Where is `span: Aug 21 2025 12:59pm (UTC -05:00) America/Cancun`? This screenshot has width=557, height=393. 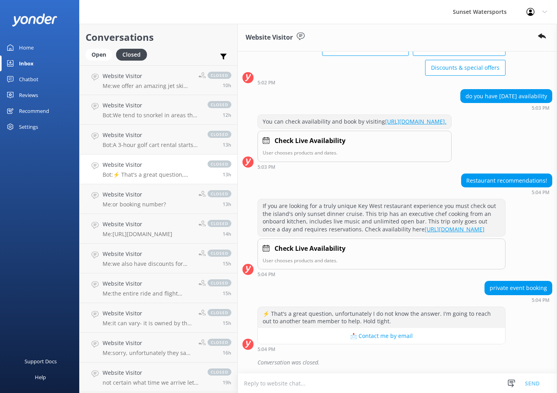
span: Aug 21 2025 12:59pm (UTC -05:00) America/Cancun is located at coordinates (227, 353).